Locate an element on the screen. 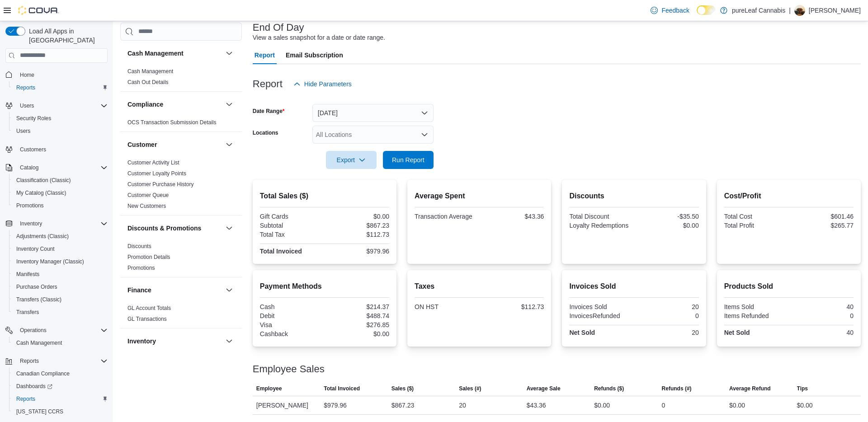 The height and width of the screenshot is (422, 868). div: Discounts & Promotions is located at coordinates (181, 259).